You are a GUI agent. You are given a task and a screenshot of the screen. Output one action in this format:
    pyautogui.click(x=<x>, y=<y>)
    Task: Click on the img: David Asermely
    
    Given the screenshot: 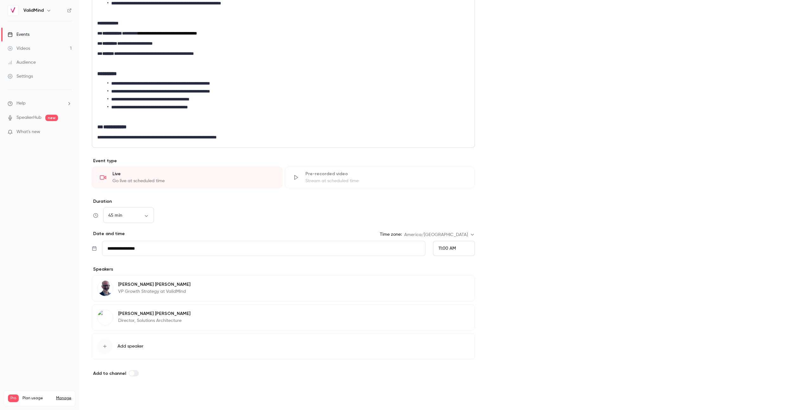 What is the action you would take?
    pyautogui.click(x=105, y=288)
    